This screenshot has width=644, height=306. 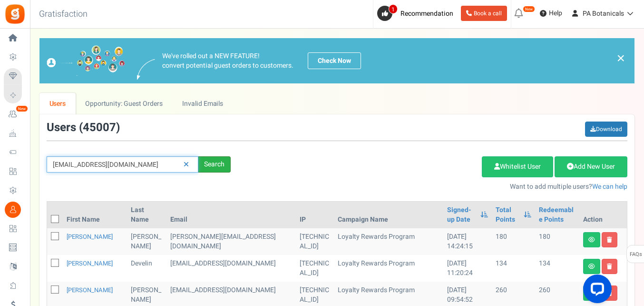 I want to click on span: Help, so click(x=554, y=14).